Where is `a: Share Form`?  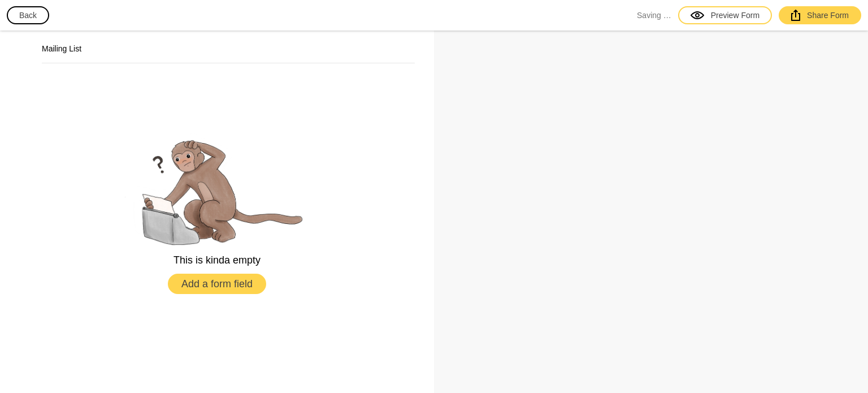
a: Share Form is located at coordinates (820, 15).